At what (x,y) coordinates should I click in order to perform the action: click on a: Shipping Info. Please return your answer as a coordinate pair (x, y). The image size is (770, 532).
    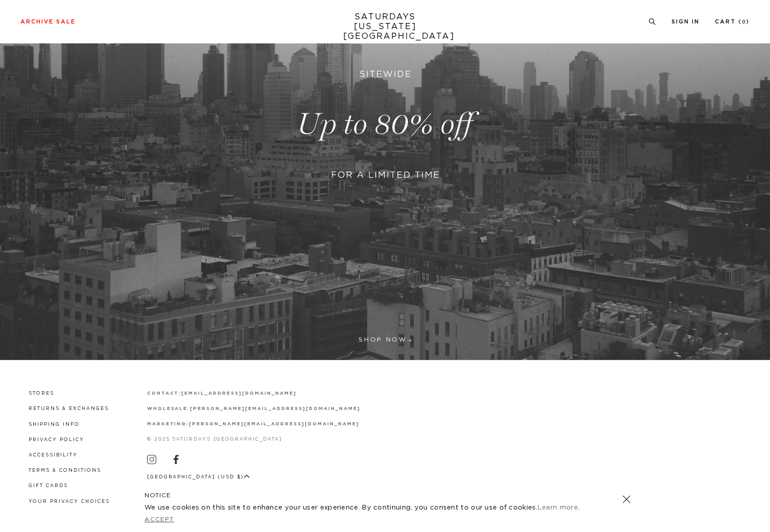
    Looking at the image, I should click on (54, 424).